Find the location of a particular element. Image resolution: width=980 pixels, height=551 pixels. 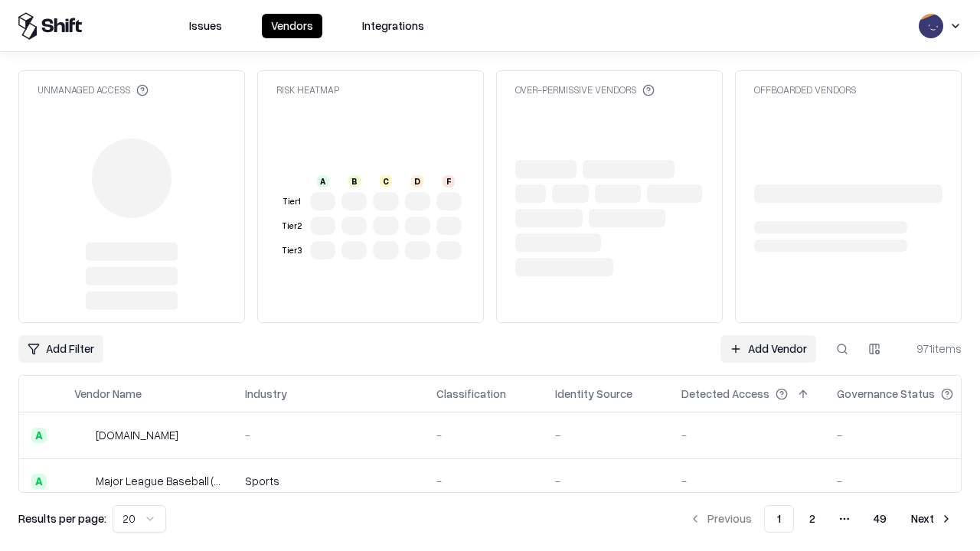

button: 1 is located at coordinates (778, 520).